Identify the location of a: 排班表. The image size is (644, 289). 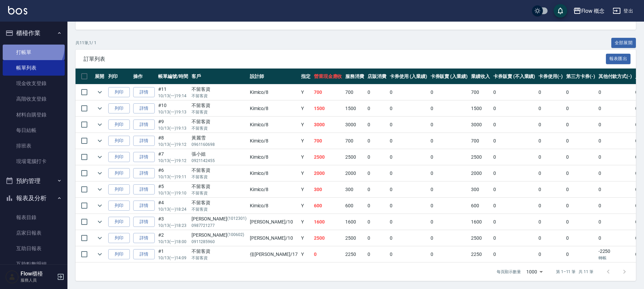
(34, 146).